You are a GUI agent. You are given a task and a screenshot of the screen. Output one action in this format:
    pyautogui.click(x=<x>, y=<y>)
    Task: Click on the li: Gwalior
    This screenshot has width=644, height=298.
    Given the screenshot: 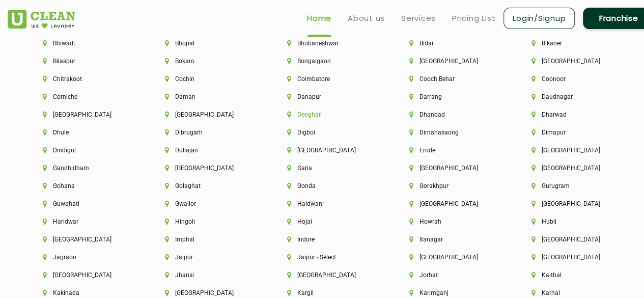 What is the action you would take?
    pyautogui.click(x=209, y=204)
    